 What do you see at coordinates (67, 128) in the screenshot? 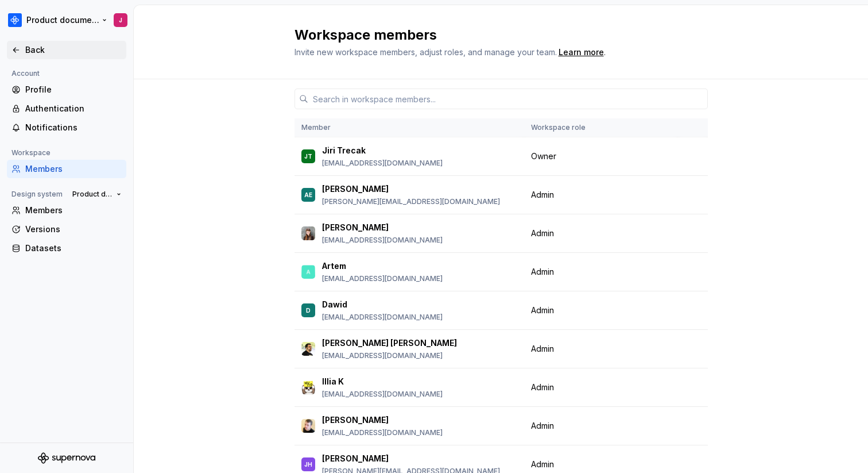
I see `a: Notifications` at bounding box center [67, 128].